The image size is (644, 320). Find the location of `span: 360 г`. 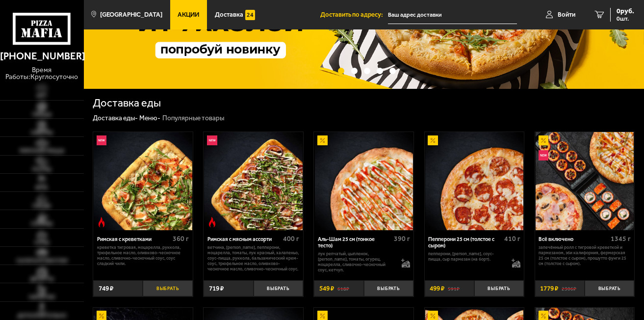

span: 360 г is located at coordinates (181, 239).